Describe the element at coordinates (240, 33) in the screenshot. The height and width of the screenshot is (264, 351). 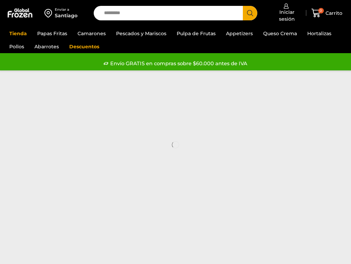
I see `a: Appetizers` at that location.